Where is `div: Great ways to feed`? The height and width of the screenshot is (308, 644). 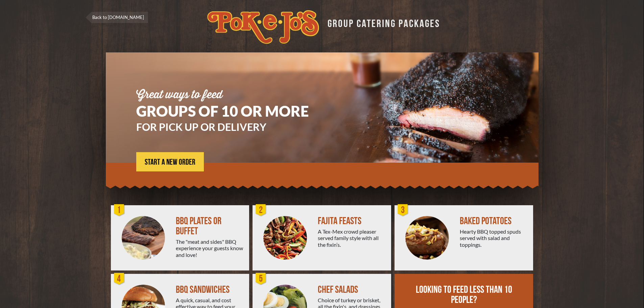 div: Great ways to feed is located at coordinates (233, 95).